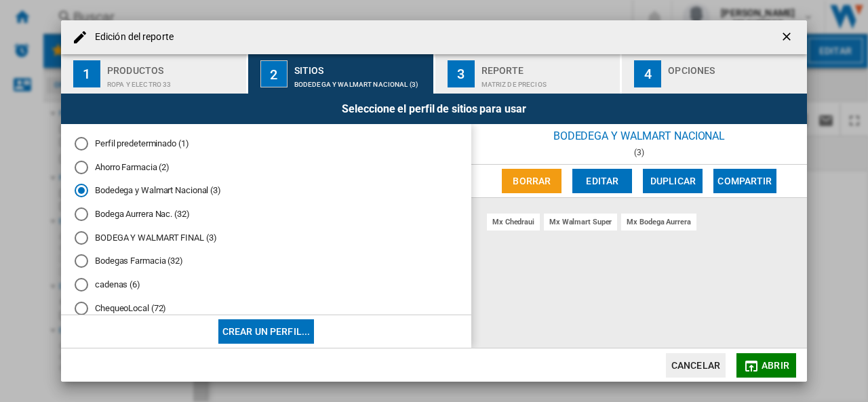 The height and width of the screenshot is (402, 868). What do you see at coordinates (788, 37) in the screenshot?
I see `button: getI18NText('BUTTONS.CLOSE_DIALOG')` at bounding box center [788, 37].